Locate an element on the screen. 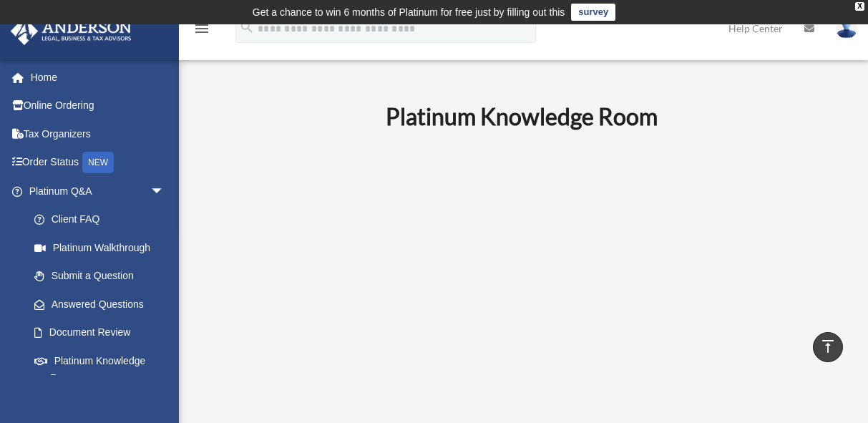  img: Anderson Advisors Platinum Portal is located at coordinates (71, 31).